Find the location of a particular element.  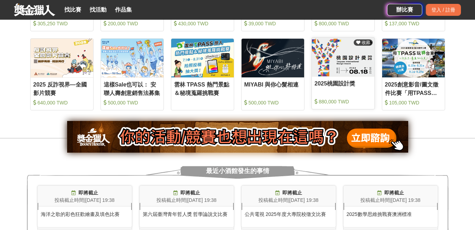

div: 海洋之歌的彩色狂歡繪畫及填色比賽 is located at coordinates (85, 212).